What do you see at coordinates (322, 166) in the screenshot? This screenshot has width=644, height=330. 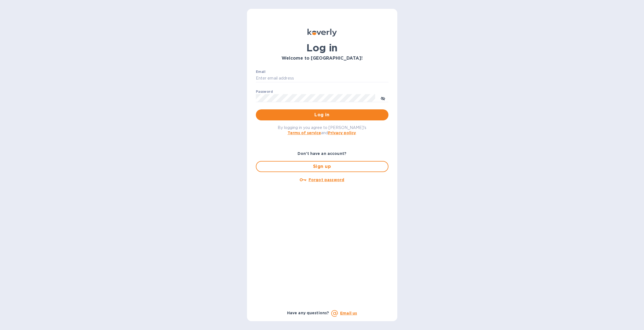 I see `button: Sign up` at bounding box center [322, 166].